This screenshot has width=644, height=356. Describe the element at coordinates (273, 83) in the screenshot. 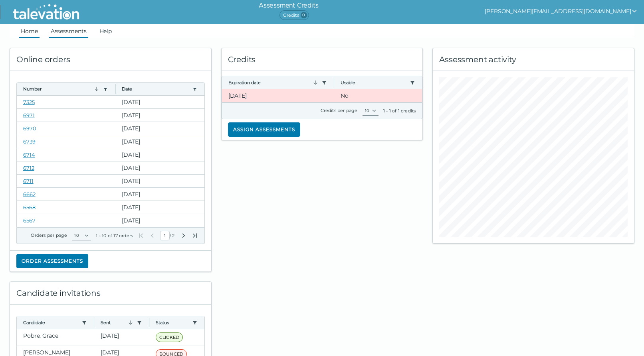

I see `button: Expiration date` at that location.